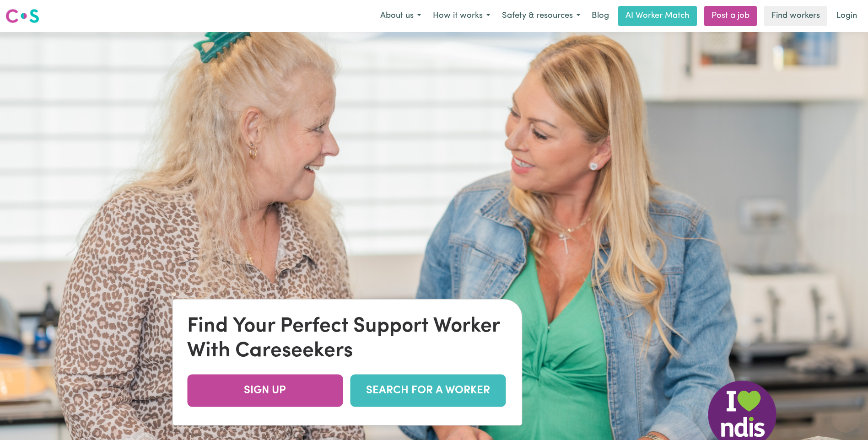 The image size is (868, 440). I want to click on div: Find Your Perfect Support Worker With Careseekers, so click(347, 339).